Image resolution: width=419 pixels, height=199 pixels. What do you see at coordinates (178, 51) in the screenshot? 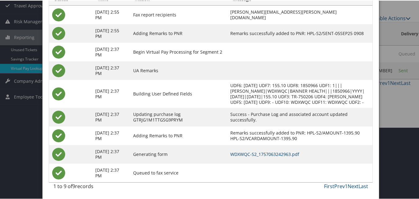
I see `td: Begin Virtual Pay Processing for Segment 2` at bounding box center [178, 51].